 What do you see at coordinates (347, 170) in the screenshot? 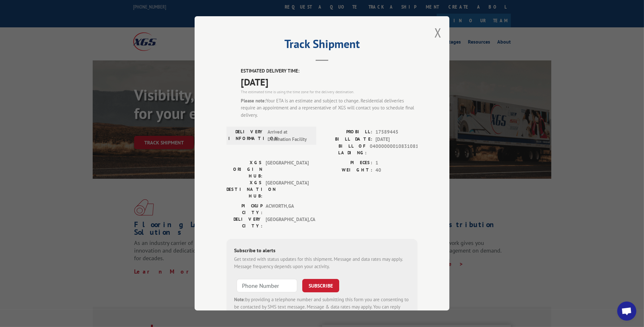
I see `label: WEIGHT:` at bounding box center [347, 170].